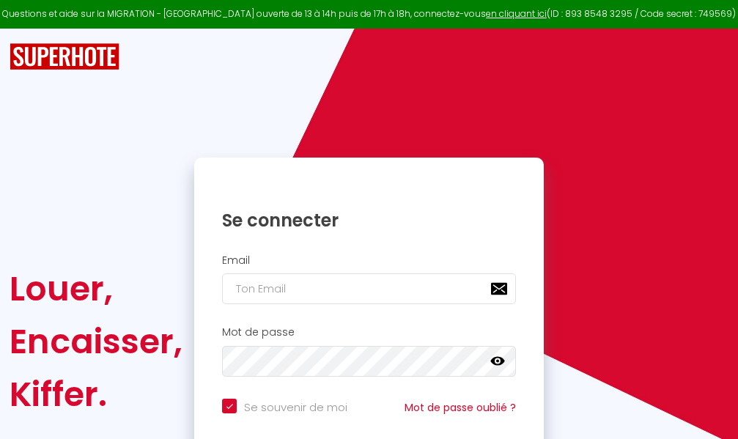 The height and width of the screenshot is (439, 738). I want to click on div: Kiffer., so click(96, 395).